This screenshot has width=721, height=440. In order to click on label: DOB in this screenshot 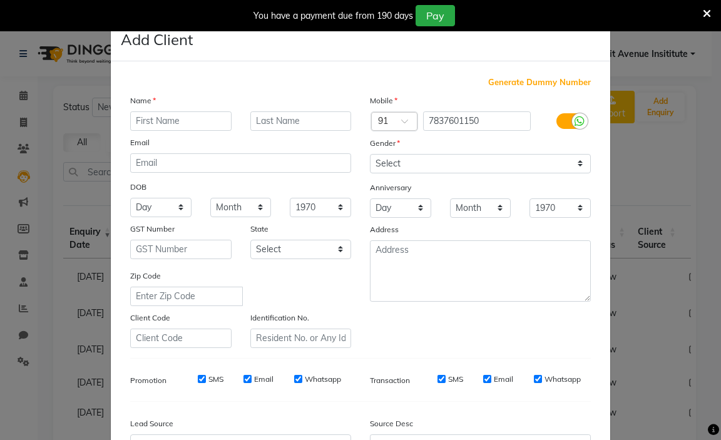, I will do `click(138, 187)`.